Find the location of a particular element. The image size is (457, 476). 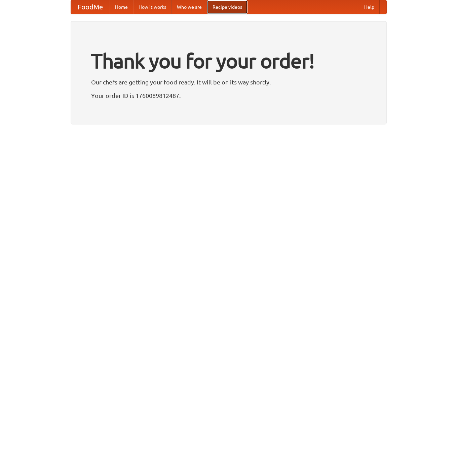

a: Help is located at coordinates (369, 7).